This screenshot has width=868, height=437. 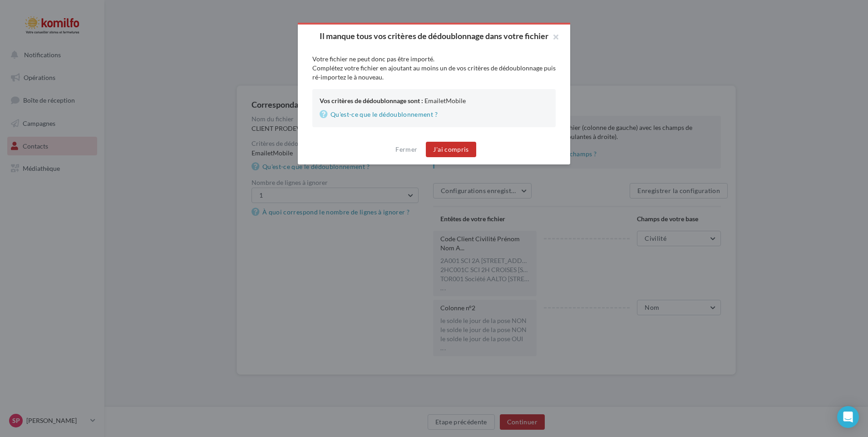 I want to click on a: Qu'est-ce que le dédoublonnement ?, so click(x=381, y=115).